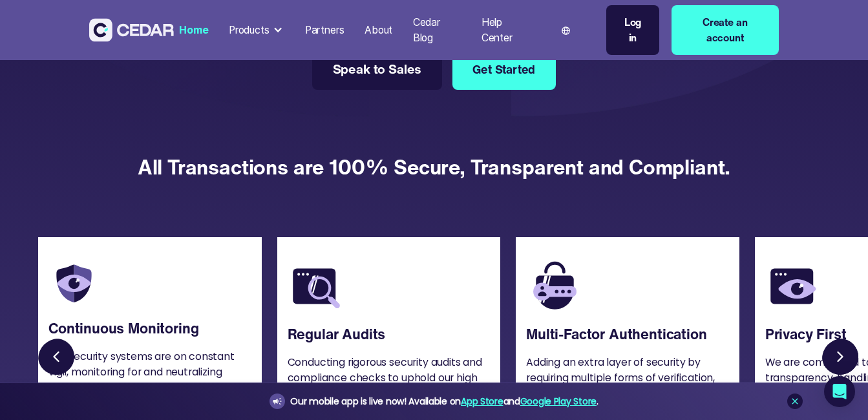 This screenshot has height=420, width=868. I want to click on div: Cedar Blog, so click(437, 30).